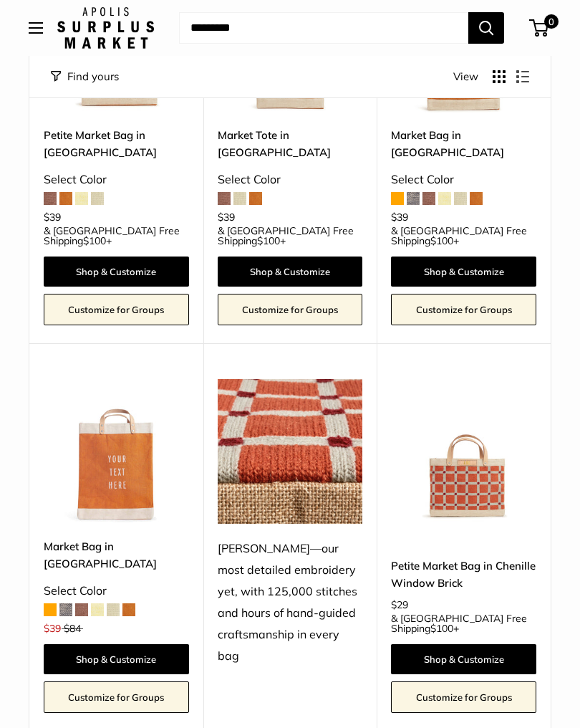 The height and width of the screenshot is (728, 580). I want to click on button: Filter collection, so click(84, 77).